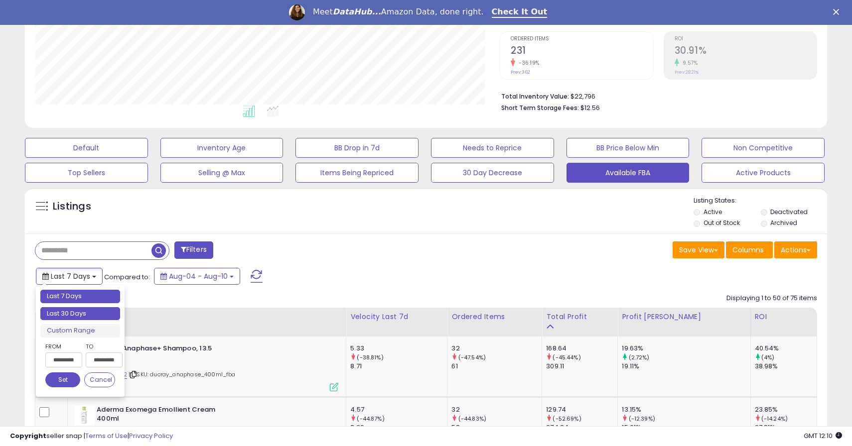 This screenshot has width=852, height=446. What do you see at coordinates (70, 277) in the screenshot?
I see `span: Last 7 Days` at bounding box center [70, 277].